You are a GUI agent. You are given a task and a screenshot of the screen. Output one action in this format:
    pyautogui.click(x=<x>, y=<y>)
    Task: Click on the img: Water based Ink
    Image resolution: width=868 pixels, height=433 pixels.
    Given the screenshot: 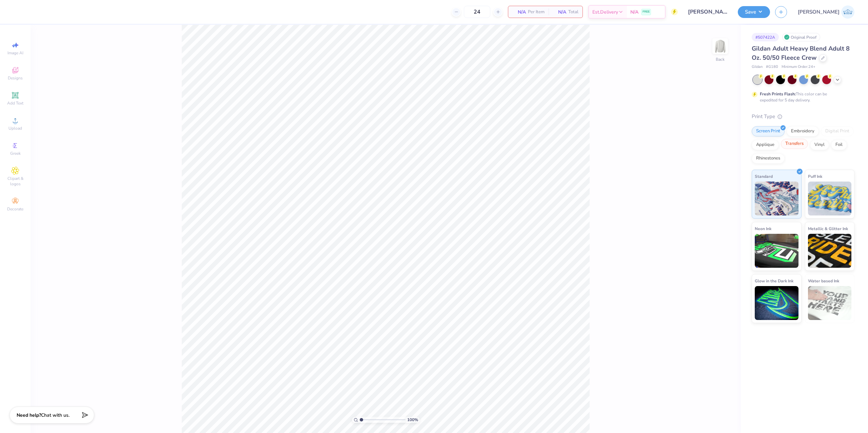 What is the action you would take?
    pyautogui.click(x=830, y=303)
    